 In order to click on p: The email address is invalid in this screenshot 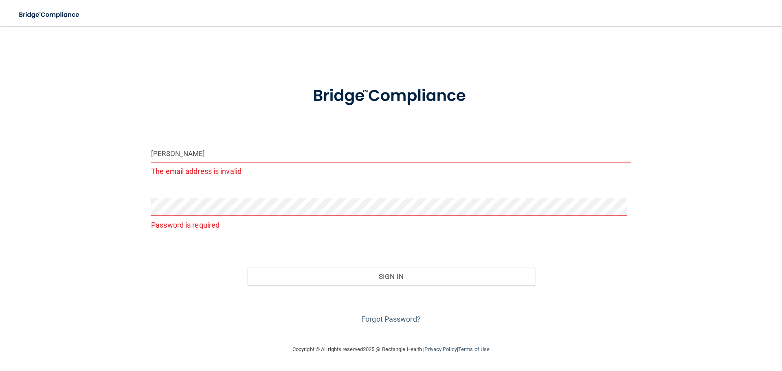, I will do `click(391, 171)`.